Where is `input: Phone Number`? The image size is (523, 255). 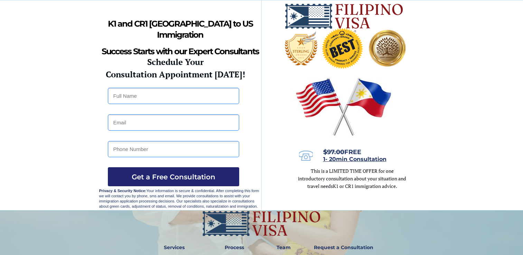 input: Phone Number is located at coordinates (174, 149).